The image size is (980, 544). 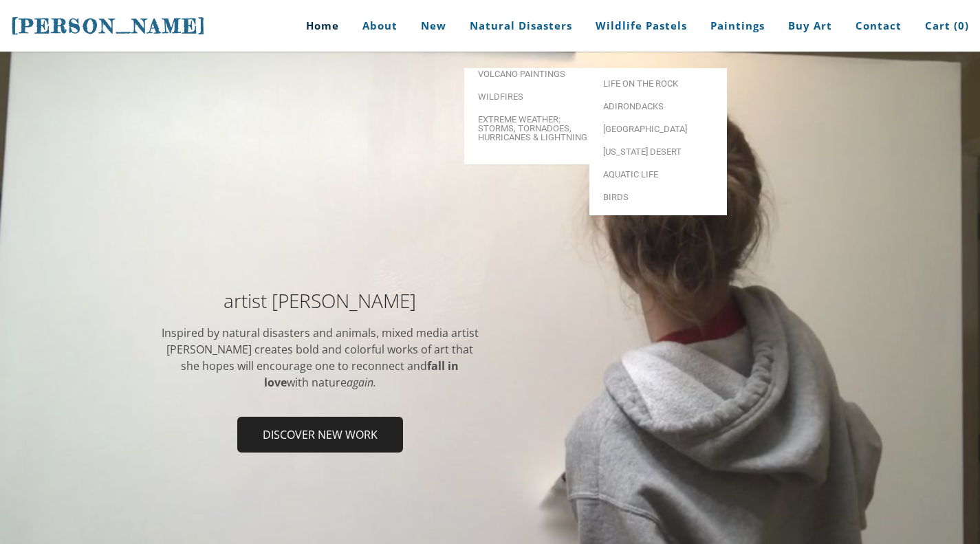 I want to click on a: Life on the Rock, so click(x=658, y=83).